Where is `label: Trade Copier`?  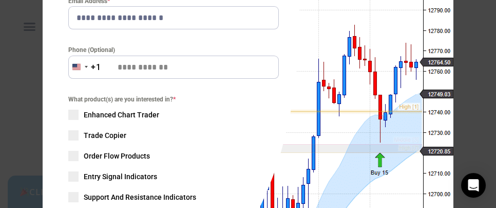 label: Trade Copier is located at coordinates (174, 135).